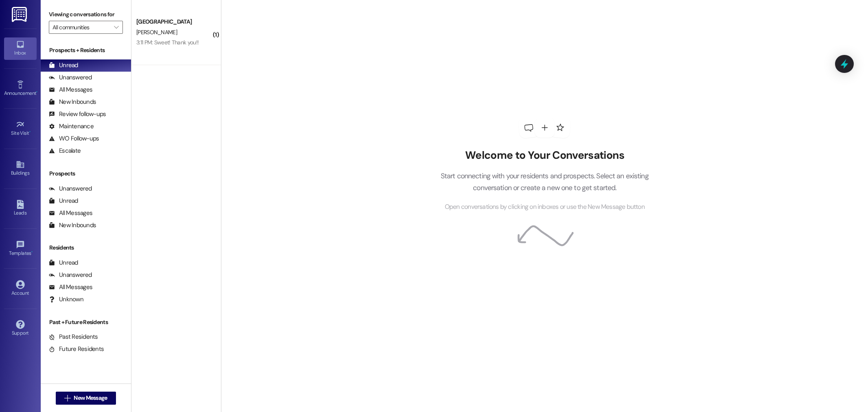 Image resolution: width=868 pixels, height=412 pixels. Describe the element at coordinates (20, 169) in the screenshot. I see `a: Buildings` at that location.